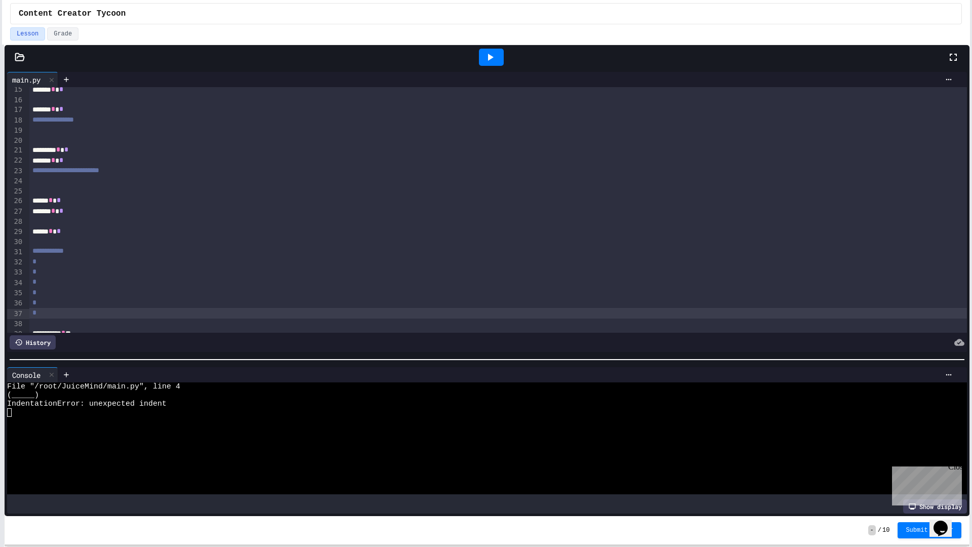 This screenshot has width=972, height=547. What do you see at coordinates (37, 34) in the screenshot?
I see `div: Chat with us now!Close` at bounding box center [37, 34].